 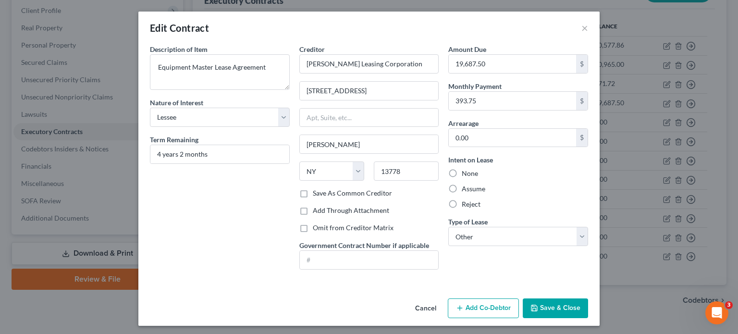 I want to click on label: None, so click(x=470, y=173).